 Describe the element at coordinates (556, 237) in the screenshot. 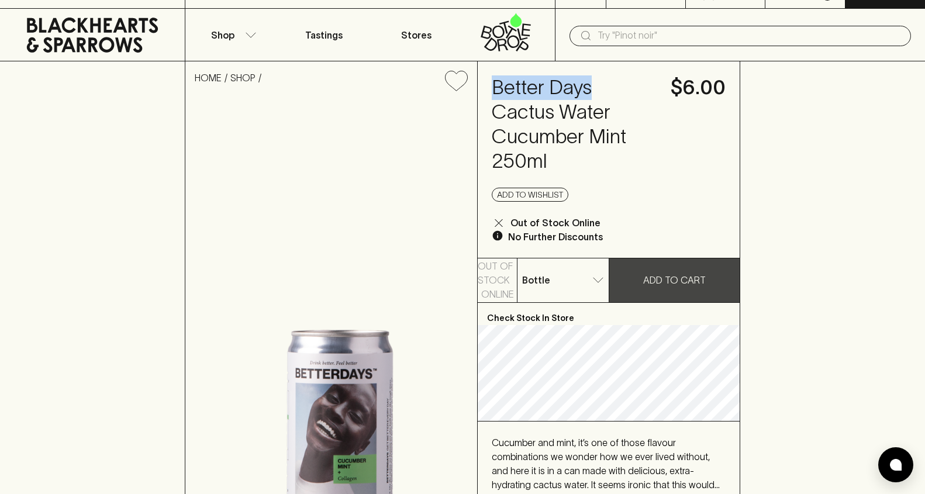

I see `p: No Further Discounts` at that location.